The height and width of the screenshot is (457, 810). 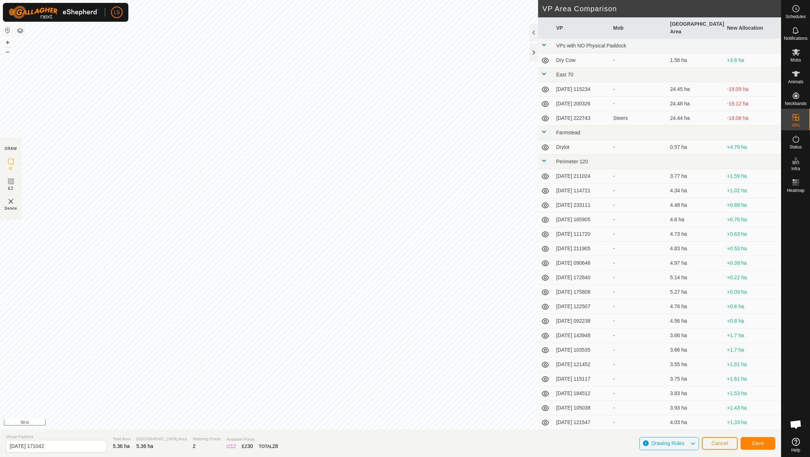 What do you see at coordinates (696, 205) in the screenshot?
I see `td: 4.48 ha` at bounding box center [696, 205].